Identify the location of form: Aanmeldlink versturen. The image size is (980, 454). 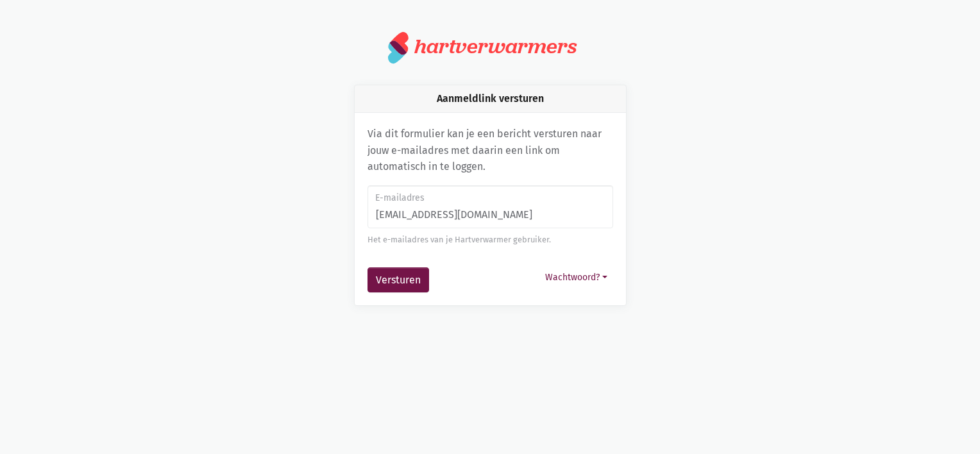
(490, 239).